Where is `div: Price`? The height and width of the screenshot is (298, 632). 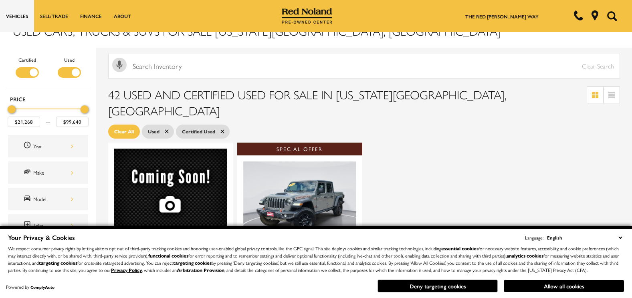
div: Price is located at coordinates (48, 115).